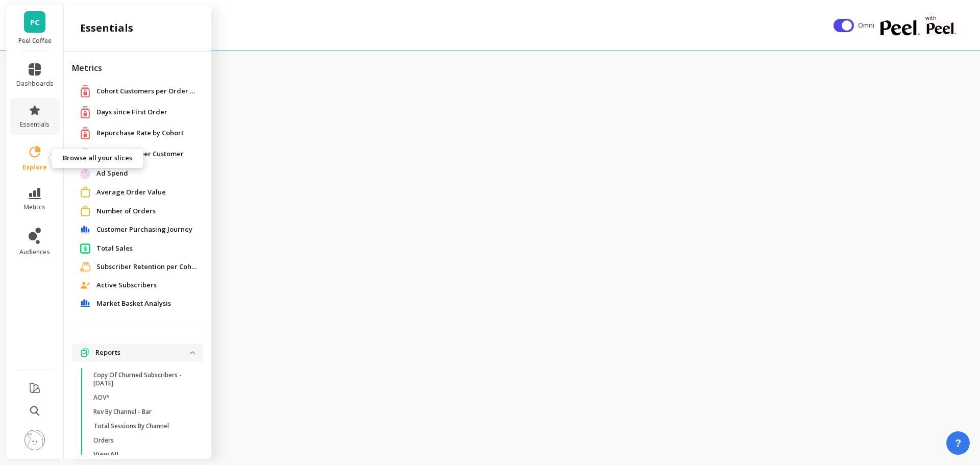 This screenshot has height=465, width=980. Describe the element at coordinates (35, 168) in the screenshot. I see `span: explore` at that location.